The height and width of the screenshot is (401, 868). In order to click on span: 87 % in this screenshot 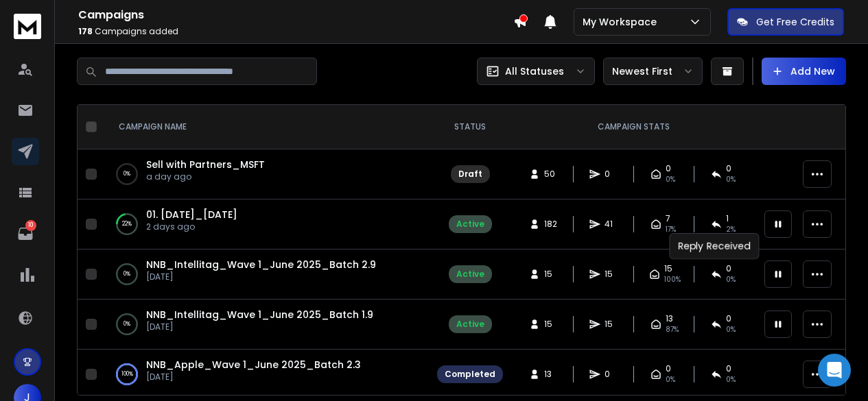, I will do `click(672, 330)`.